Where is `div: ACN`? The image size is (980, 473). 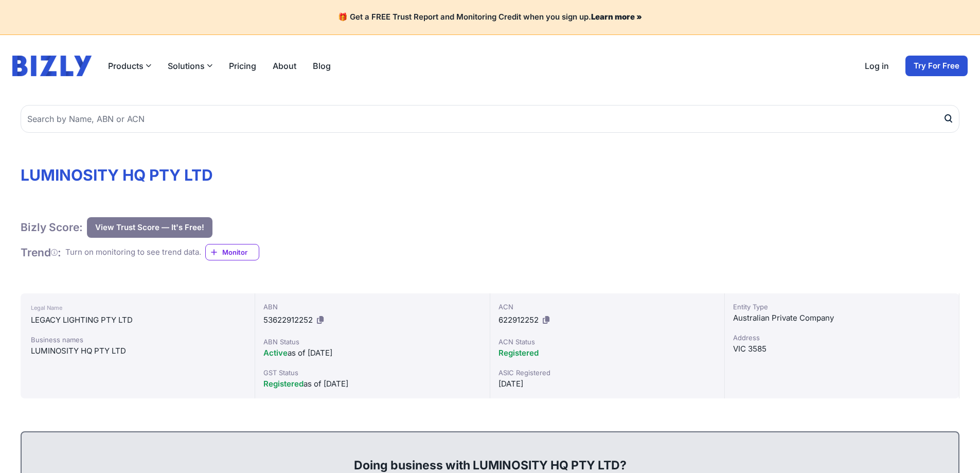 div: ACN is located at coordinates (607, 307).